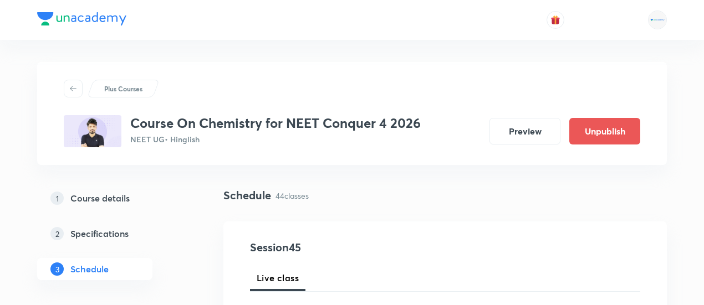 This screenshot has width=704, height=305. What do you see at coordinates (351, 248) in the screenshot?
I see `h4: Session 45` at bounding box center [351, 248].